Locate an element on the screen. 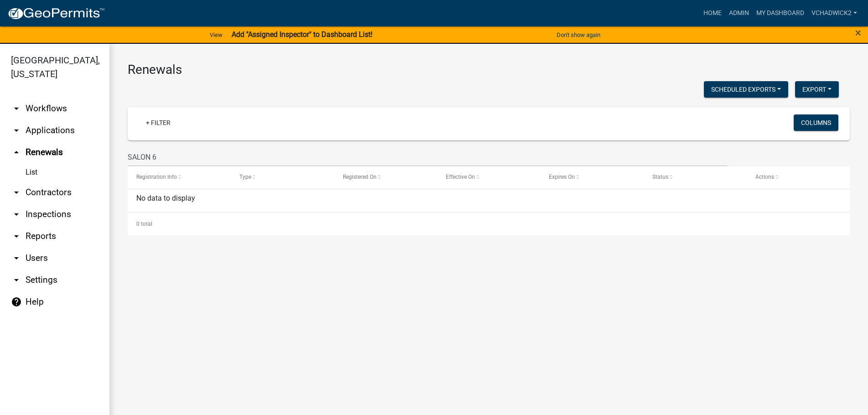  a: + Filter is located at coordinates (158, 123).